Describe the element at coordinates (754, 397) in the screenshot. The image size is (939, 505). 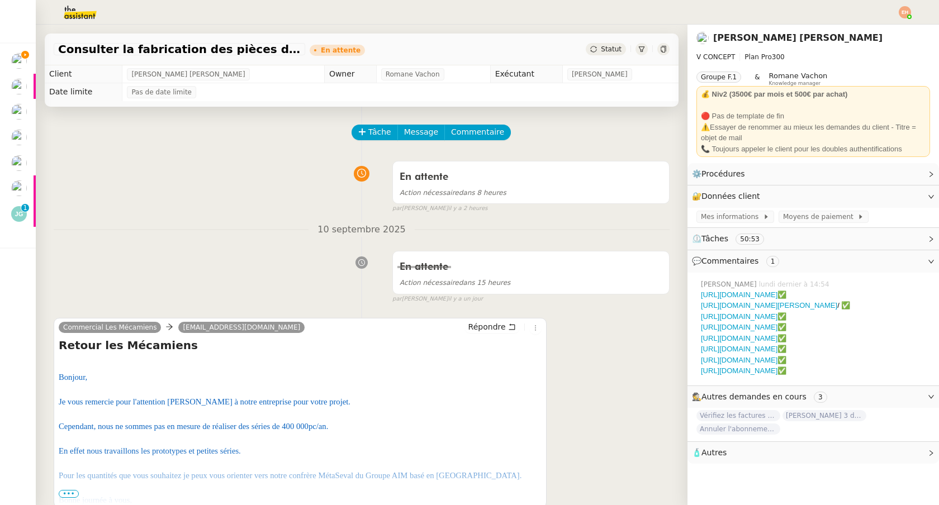
I see `span: Autres demandes en cours` at that location.